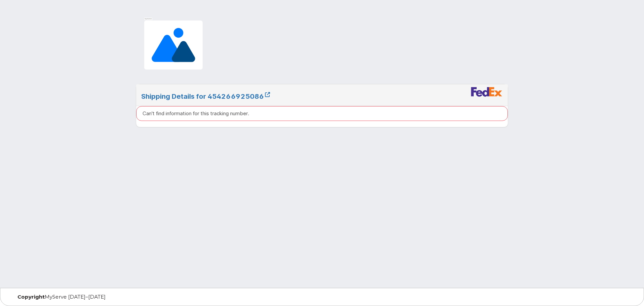 Image resolution: width=644 pixels, height=306 pixels. What do you see at coordinates (205, 97) in the screenshot?
I see `a: Shipping Details for 454266925086` at bounding box center [205, 97].